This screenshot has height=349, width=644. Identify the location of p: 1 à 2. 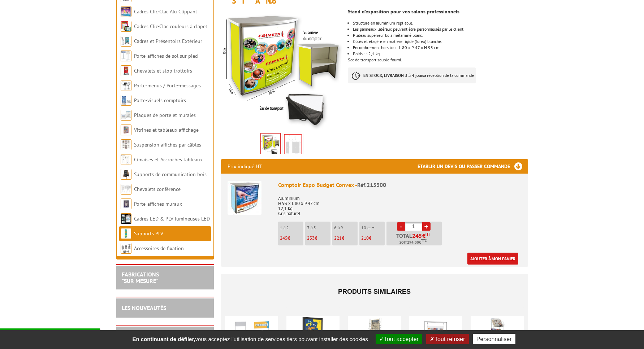
(291, 228).